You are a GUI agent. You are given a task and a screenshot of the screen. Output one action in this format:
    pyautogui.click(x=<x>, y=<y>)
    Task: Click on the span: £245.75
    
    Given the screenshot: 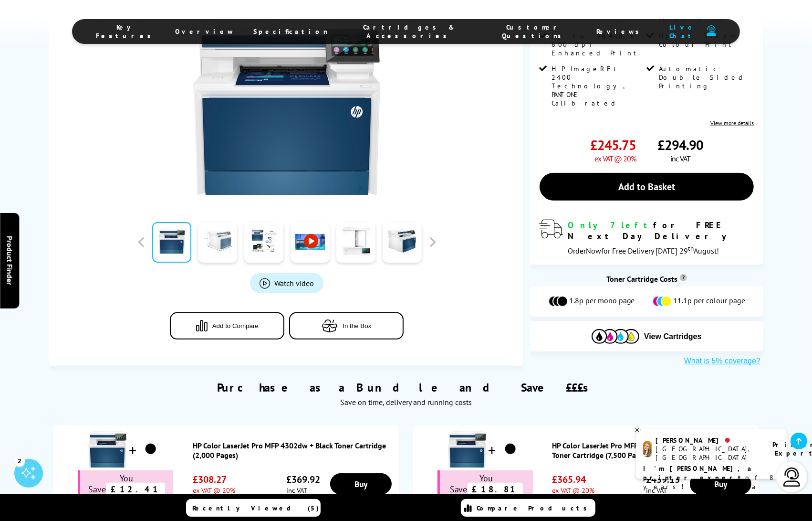 What is the action you would take?
    pyautogui.click(x=613, y=145)
    